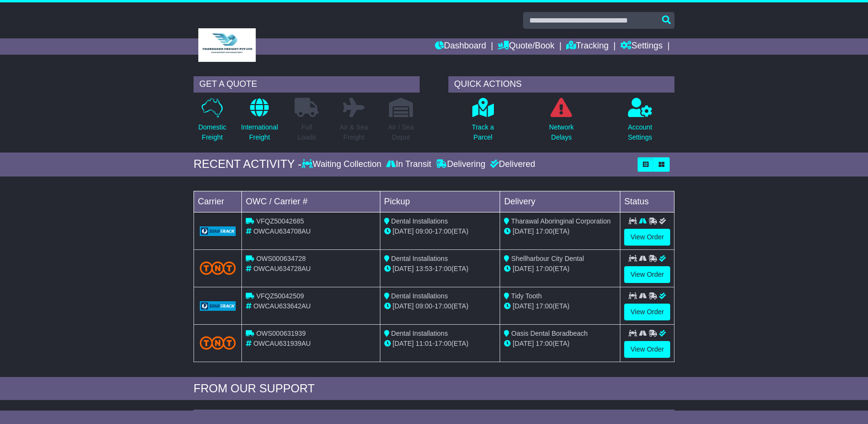 The image size is (868, 424). I want to click on p: Air & Sea Freight, so click(353, 132).